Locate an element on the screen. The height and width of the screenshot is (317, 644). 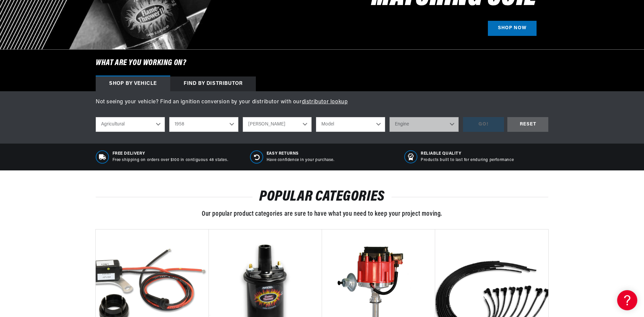
h2: POPULAR CATEGORIES is located at coordinates (322, 197).